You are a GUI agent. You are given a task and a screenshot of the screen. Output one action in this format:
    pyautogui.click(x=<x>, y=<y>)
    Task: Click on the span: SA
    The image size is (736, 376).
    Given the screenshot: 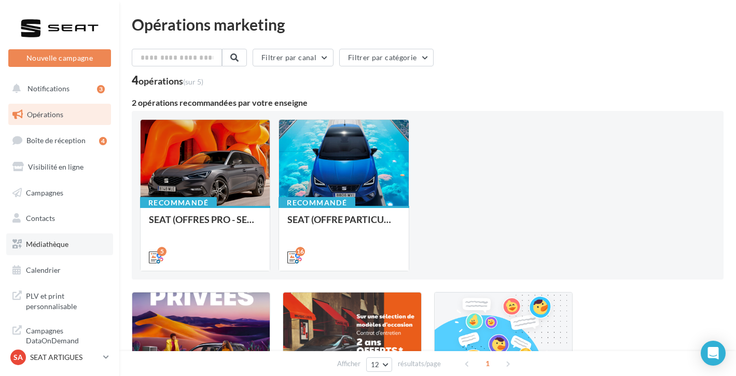 What is the action you would take?
    pyautogui.click(x=18, y=357)
    